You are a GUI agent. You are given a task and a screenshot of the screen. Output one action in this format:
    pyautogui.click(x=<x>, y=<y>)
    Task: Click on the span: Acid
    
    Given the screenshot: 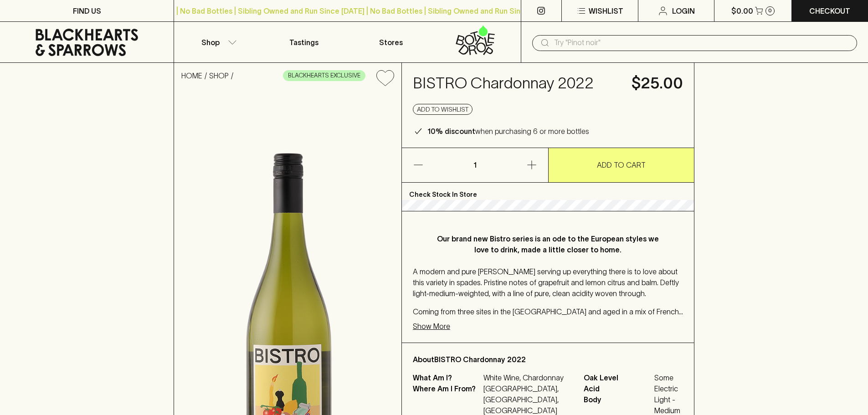 What is the action you would take?
    pyautogui.click(x=618, y=389)
    